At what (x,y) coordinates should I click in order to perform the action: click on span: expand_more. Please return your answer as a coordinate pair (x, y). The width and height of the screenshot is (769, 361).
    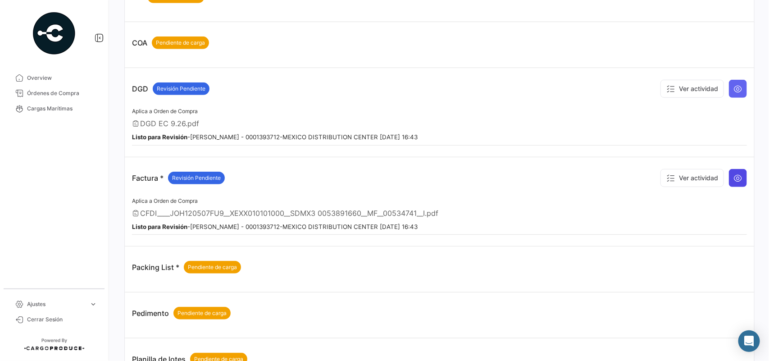
    Looking at the image, I should click on (93, 304).